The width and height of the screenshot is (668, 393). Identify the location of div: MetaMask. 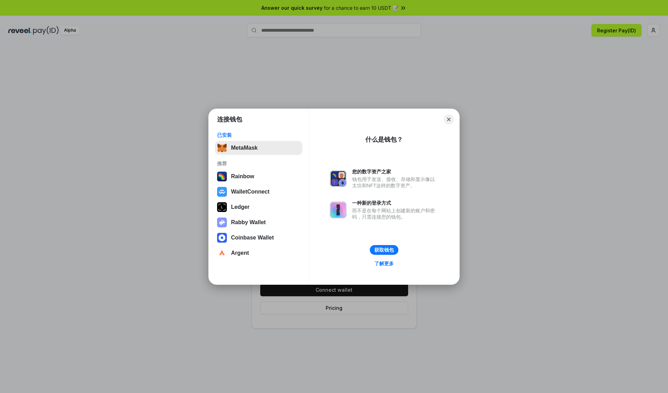
(244, 148).